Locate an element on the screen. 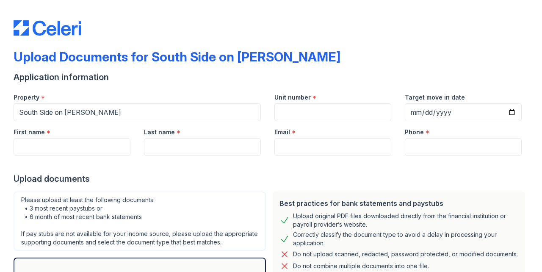 The width and height of the screenshot is (542, 272). div: Correctly classify the document type to avoid a delay in processing your application. is located at coordinates (406, 239).